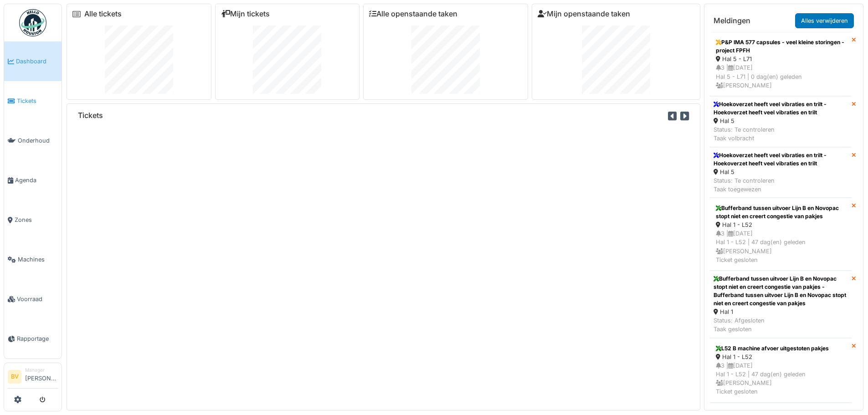 The height and width of the screenshot is (415, 868). What do you see at coordinates (781, 291) in the screenshot?
I see `div: Bufferband tussen uitvoer Lijn B en Novopac stopt niet en creert congestie van pakjes - Bufferban...` at bounding box center [781, 291].